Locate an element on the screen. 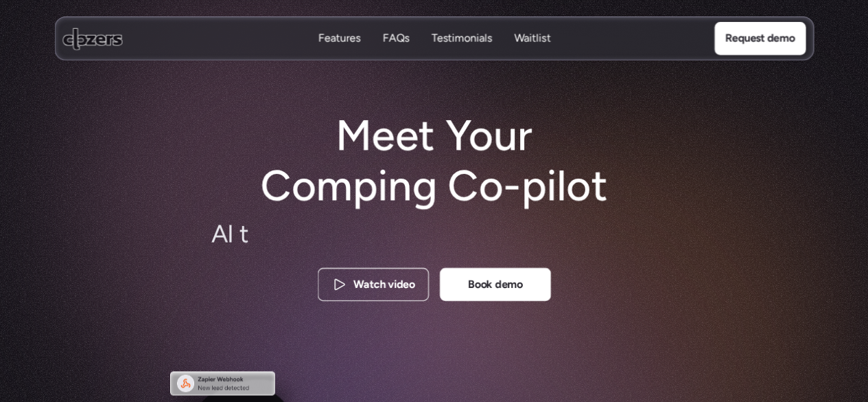 The width and height of the screenshot is (868, 402). p: Request demo is located at coordinates (760, 38).